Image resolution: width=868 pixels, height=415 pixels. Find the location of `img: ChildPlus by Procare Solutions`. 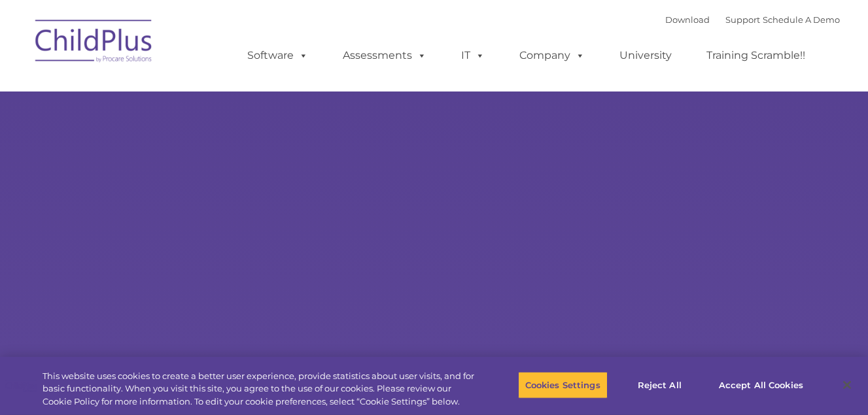

img: ChildPlus by Procare Solutions is located at coordinates (94, 43).